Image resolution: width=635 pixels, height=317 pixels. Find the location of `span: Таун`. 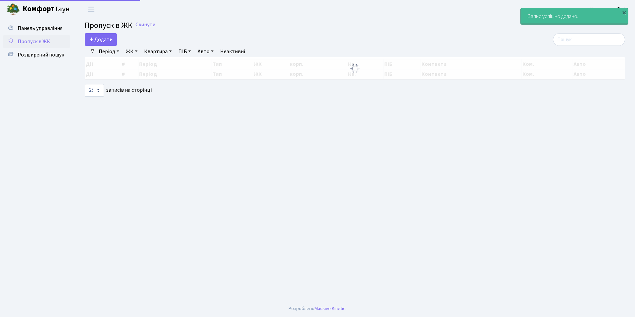

span: Таун is located at coordinates (46, 9).